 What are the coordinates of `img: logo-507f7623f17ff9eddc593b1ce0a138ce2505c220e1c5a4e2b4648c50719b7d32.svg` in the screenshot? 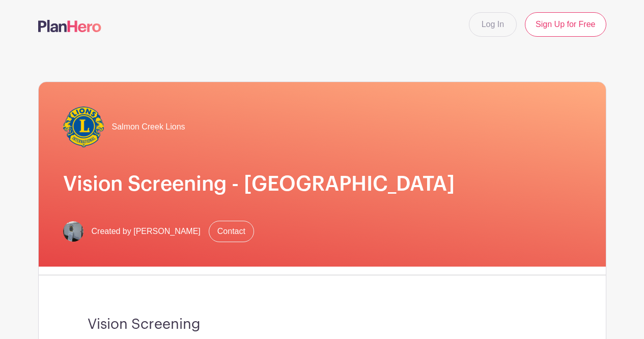 It's located at (69, 26).